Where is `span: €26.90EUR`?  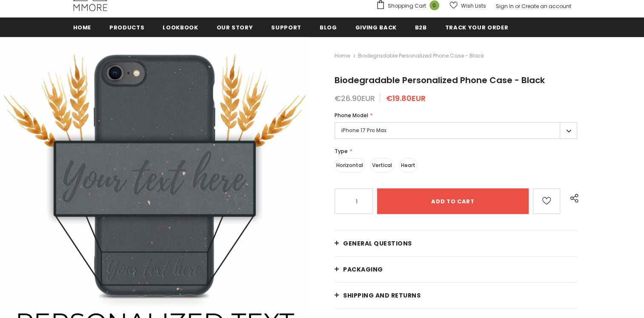 span: €26.90EUR is located at coordinates (355, 98).